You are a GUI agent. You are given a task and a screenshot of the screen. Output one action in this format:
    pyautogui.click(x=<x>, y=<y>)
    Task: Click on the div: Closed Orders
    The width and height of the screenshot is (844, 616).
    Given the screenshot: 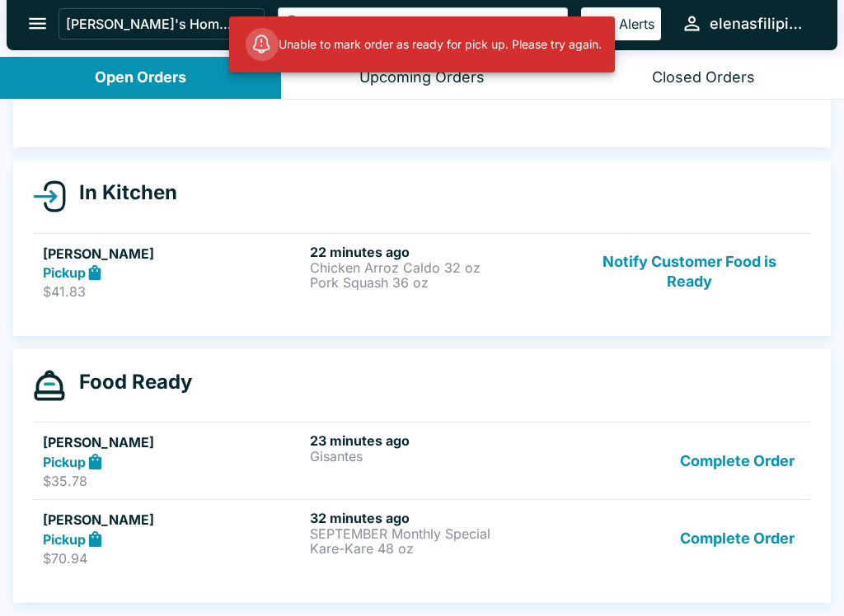 What is the action you would take?
    pyautogui.click(x=703, y=77)
    